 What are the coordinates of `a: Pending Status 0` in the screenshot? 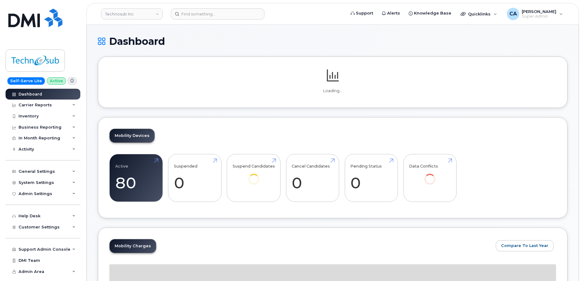 It's located at (371, 178).